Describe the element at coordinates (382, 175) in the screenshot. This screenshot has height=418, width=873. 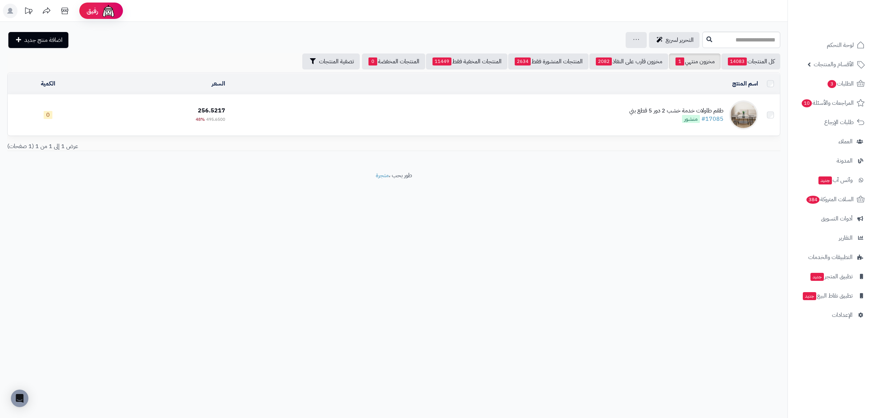
I see `a: متجرة` at that location.